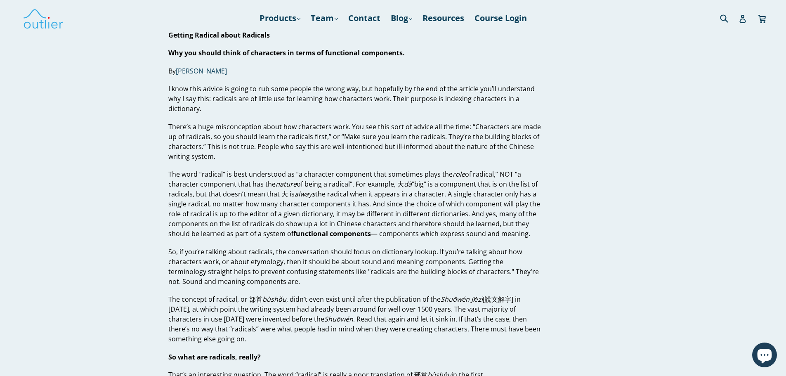  What do you see at coordinates (354, 266) in the screenshot?
I see `p: So, if you’re talking about radicals, the conversation should focus on dictionary lookup. If you’...` at bounding box center [354, 266].